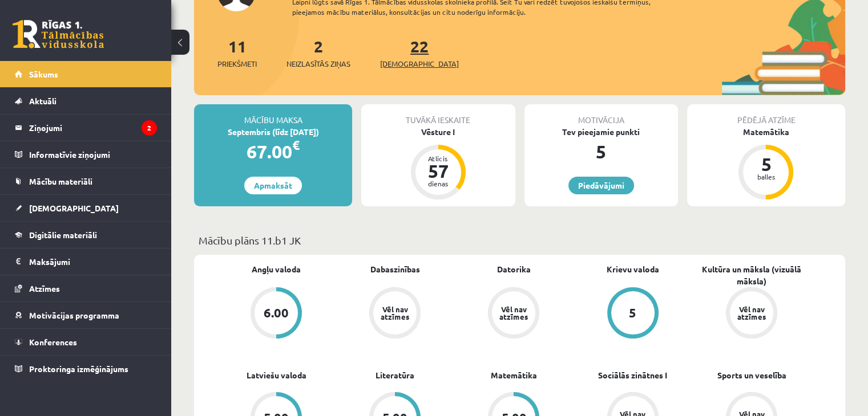  I want to click on div: dienas, so click(438, 183).